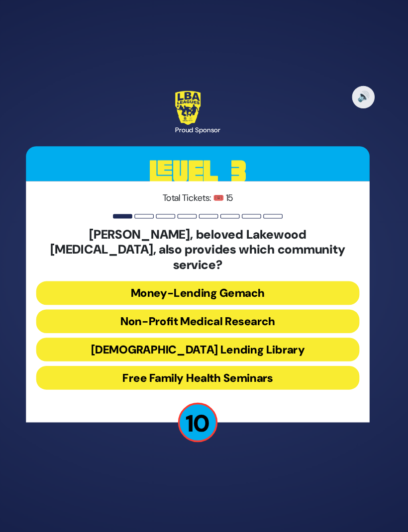 The image size is (408, 532). What do you see at coordinates (195, 124) in the screenshot?
I see `img: LBA` at bounding box center [195, 124].